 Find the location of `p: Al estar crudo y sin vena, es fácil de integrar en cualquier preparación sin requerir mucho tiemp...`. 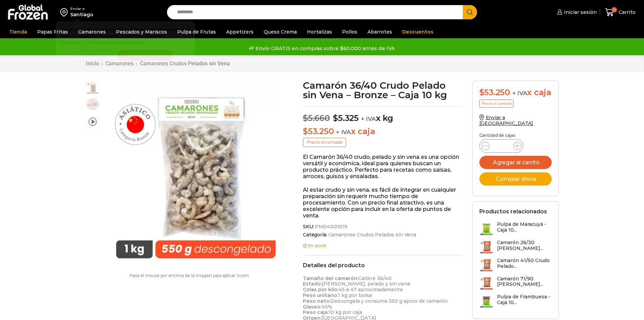

p: Al estar crudo y sin vena, es fácil de integrar en cualquier preparación sin requerir mucho tiemp... is located at coordinates (382, 203).